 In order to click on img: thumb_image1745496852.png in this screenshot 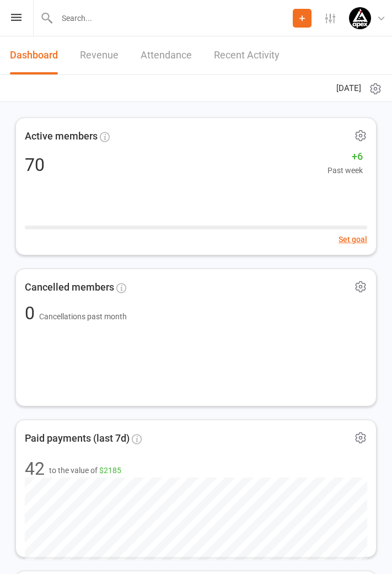, I will do `click(360, 18)`.